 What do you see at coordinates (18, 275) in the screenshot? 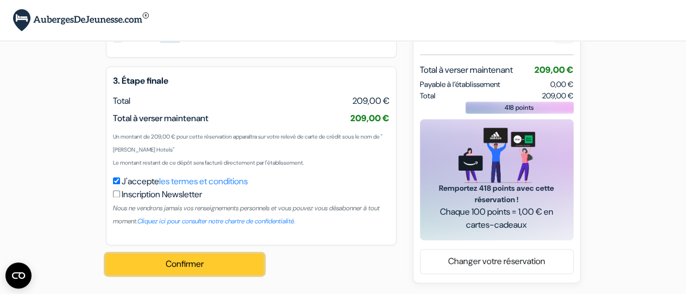
I see `button: Ouvrir le widget CMP` at bounding box center [18, 275].